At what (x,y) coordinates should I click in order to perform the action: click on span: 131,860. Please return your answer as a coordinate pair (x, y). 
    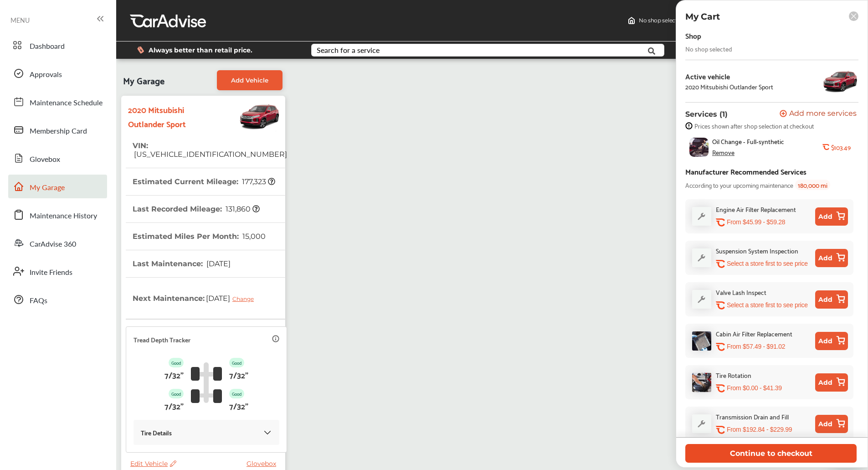
    Looking at the image, I should click on (242, 209).